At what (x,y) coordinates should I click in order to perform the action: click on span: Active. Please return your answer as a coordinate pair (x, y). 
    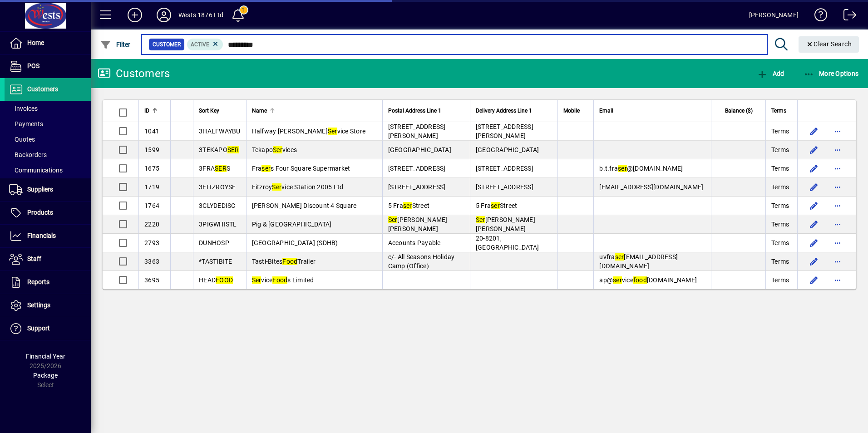
    Looking at the image, I should click on (199, 45).